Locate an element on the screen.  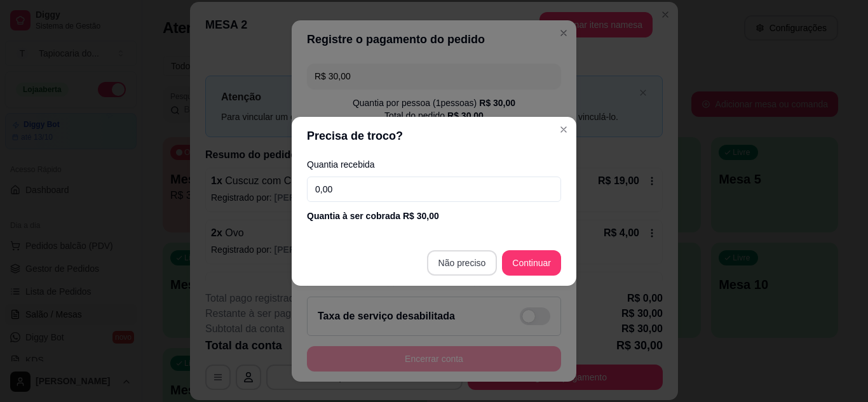
header: Precisa de troco? is located at coordinates (434, 136).